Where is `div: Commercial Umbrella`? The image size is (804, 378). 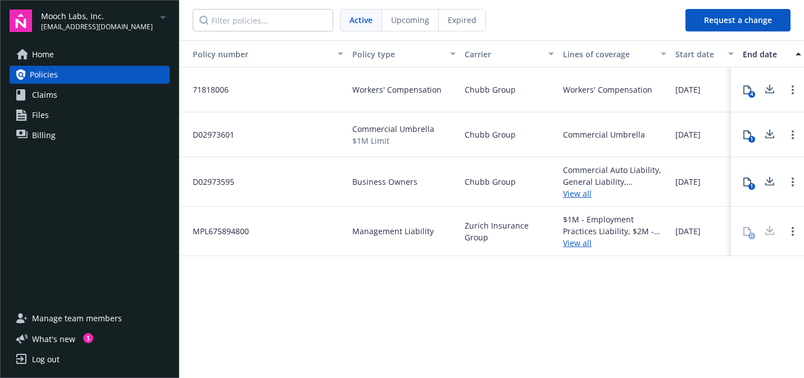 div: Commercial Umbrella is located at coordinates (604, 134).